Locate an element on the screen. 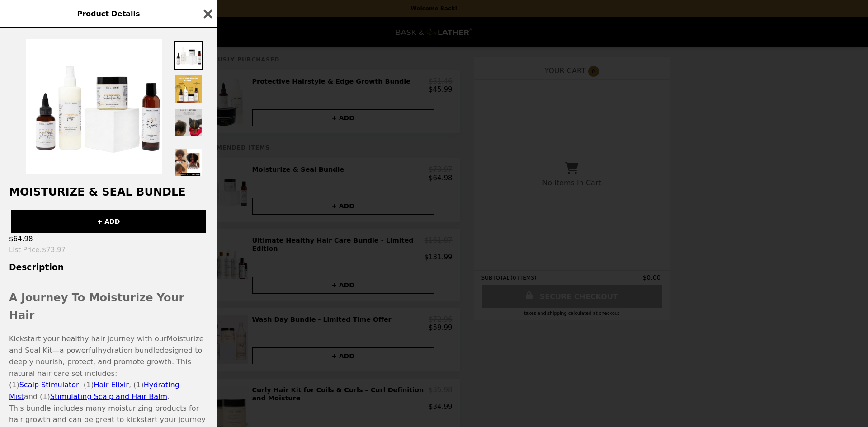 This screenshot has height=427, width=868. img: Thumbnail 5 is located at coordinates (188, 162).